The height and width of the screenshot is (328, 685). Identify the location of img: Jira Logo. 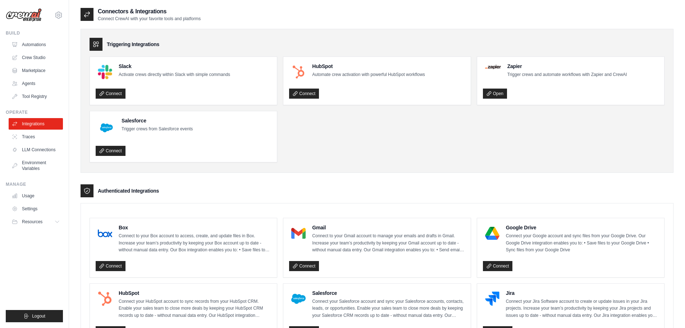
(492, 298).